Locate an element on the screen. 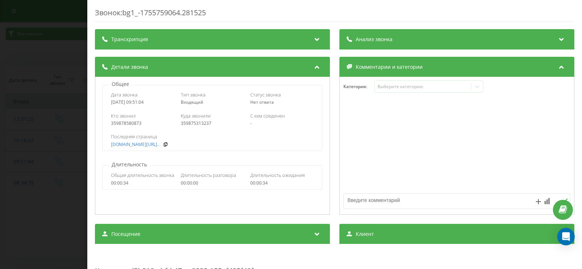 The width and height of the screenshot is (582, 269). div: Звонок : bg1_-1755759064.281525 is located at coordinates (334, 15).